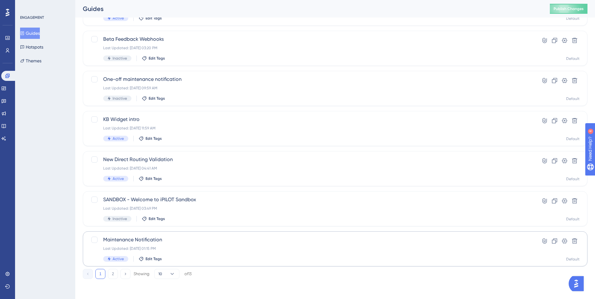  Describe the element at coordinates (310, 200) in the screenshot. I see `span: SANDBOX - Welcome to iPILOT Sandbox` at that location.